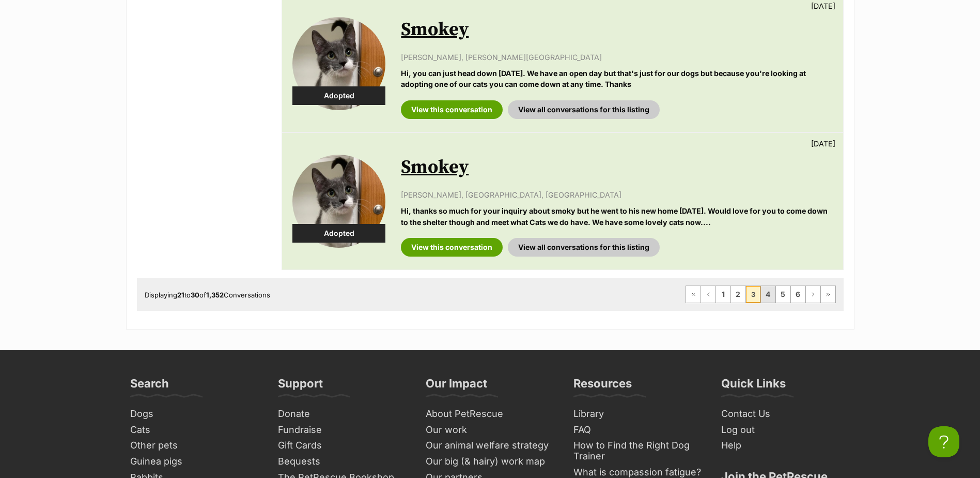  Describe the element at coordinates (753, 386) in the screenshot. I see `h3: Quick Links` at that location.